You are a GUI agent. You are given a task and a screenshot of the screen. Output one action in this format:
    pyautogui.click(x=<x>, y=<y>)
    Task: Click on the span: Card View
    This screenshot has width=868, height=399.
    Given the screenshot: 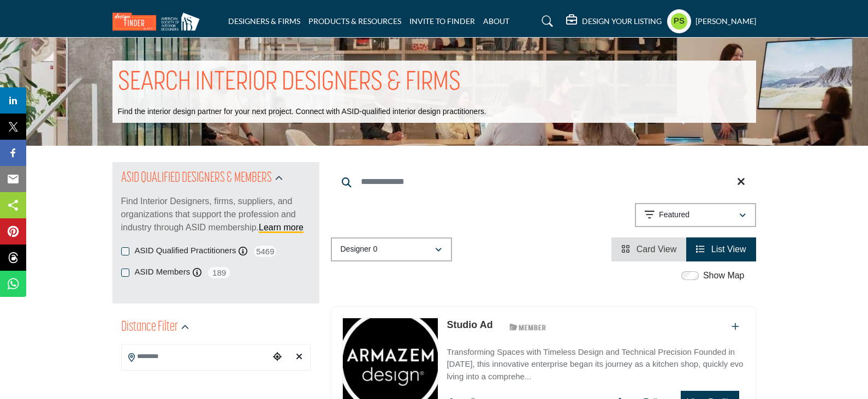 What is the action you would take?
    pyautogui.click(x=657, y=249)
    